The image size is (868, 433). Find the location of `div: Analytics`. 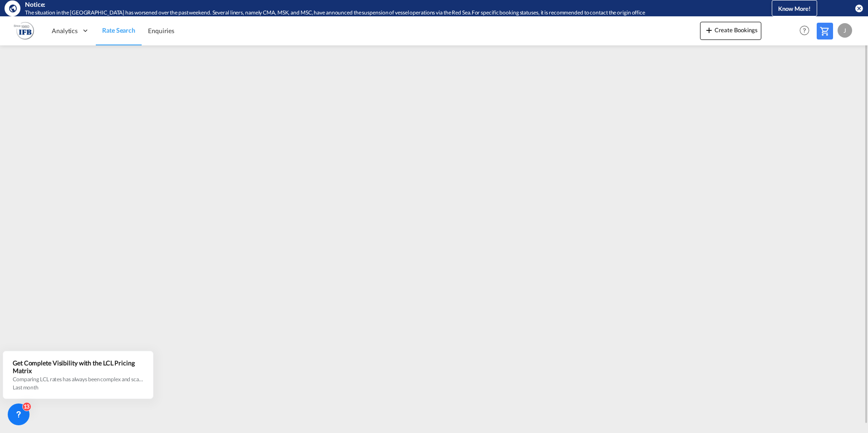

div: Analytics is located at coordinates (71, 31).